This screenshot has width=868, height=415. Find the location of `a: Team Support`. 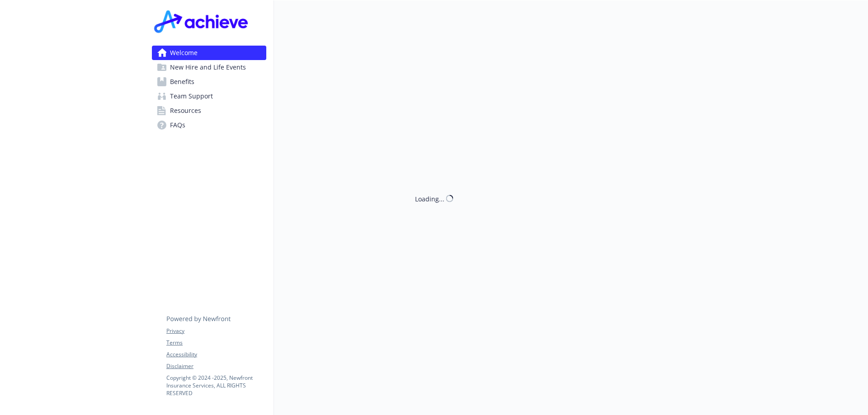

a: Team Support is located at coordinates (209, 96).